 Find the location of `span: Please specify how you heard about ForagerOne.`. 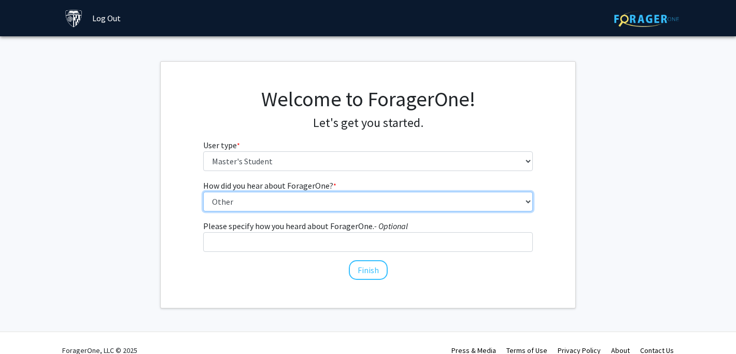

span: Please specify how you heard about ForagerOne. is located at coordinates (289, 226).